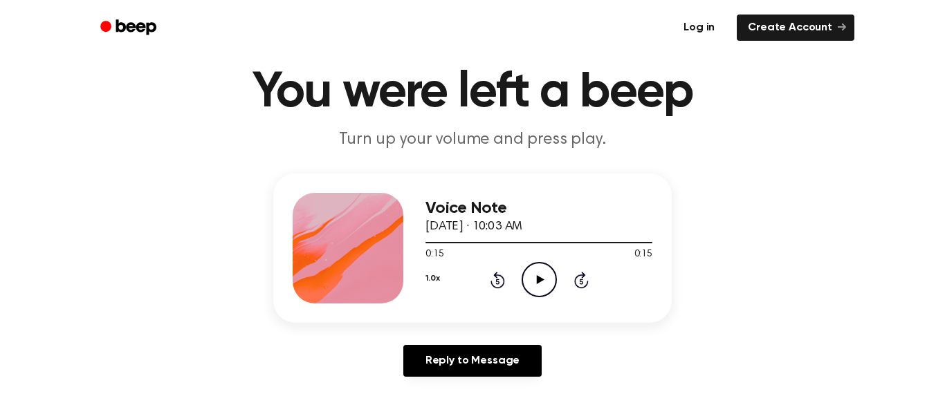  I want to click on a: Log in, so click(699, 28).